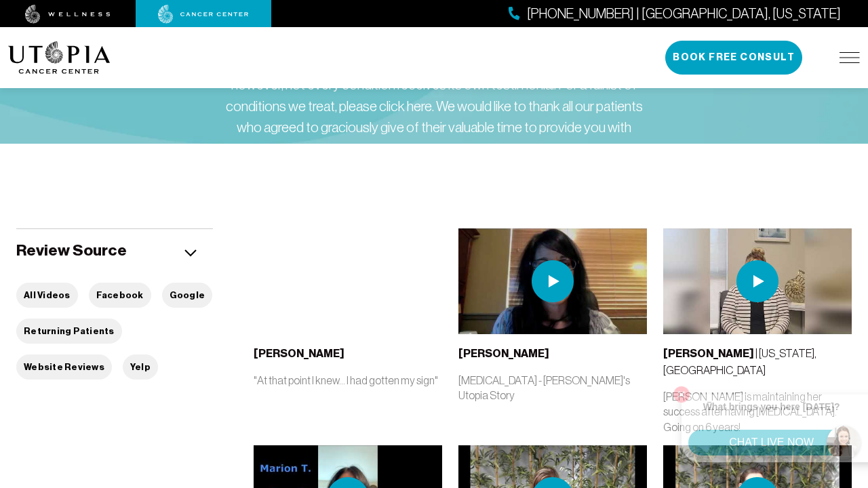 The width and height of the screenshot is (868, 488). Describe the element at coordinates (348, 380) in the screenshot. I see `p: "At that point I knew... I had gotten my sign"` at that location.